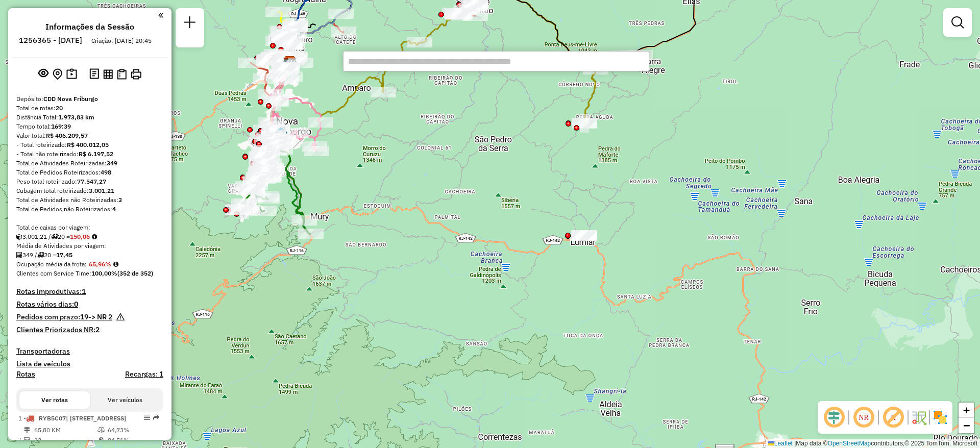 The width and height of the screenshot is (980, 448). What do you see at coordinates (70, 99) in the screenshot?
I see `strong: CDD Nova Friburgo` at bounding box center [70, 99].